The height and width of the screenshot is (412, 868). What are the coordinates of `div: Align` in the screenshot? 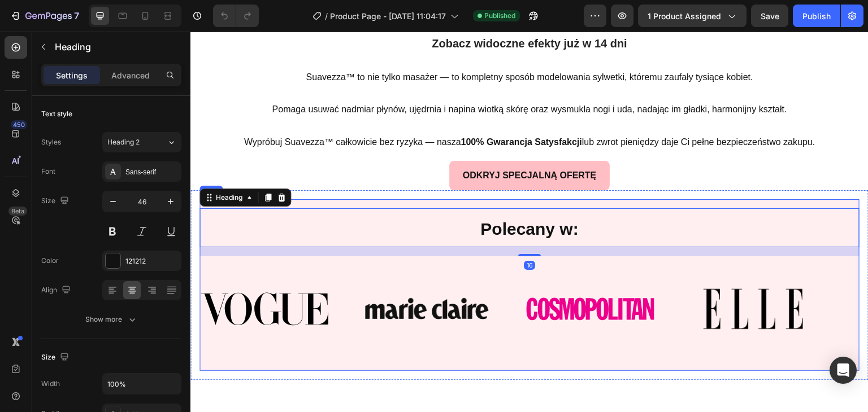 It's located at (57, 291).